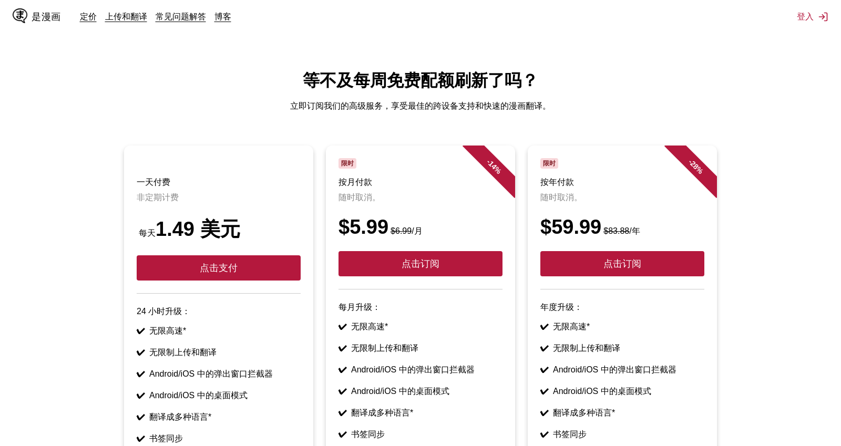  What do you see at coordinates (88, 16) in the screenshot?
I see `a: 定价` at bounding box center [88, 16].